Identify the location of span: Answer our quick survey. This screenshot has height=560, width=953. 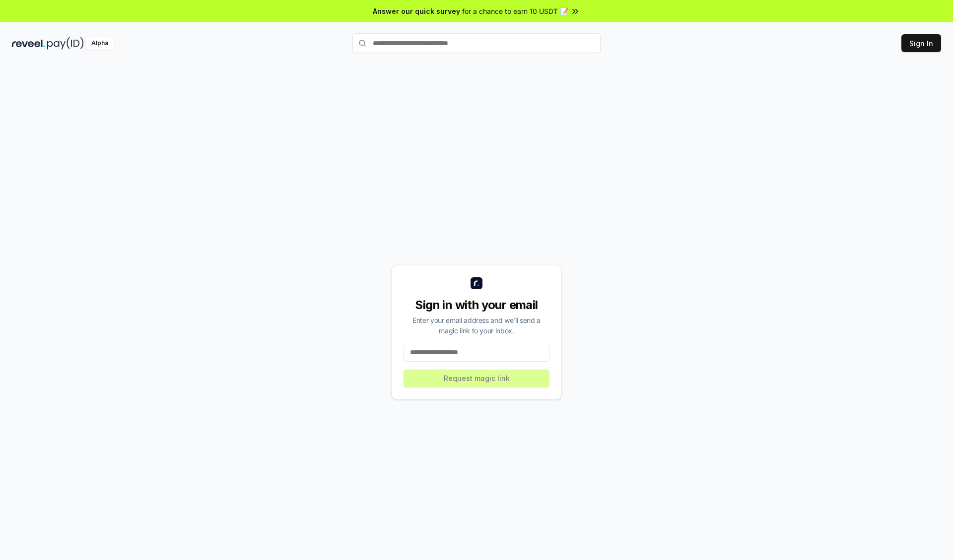
(416, 11).